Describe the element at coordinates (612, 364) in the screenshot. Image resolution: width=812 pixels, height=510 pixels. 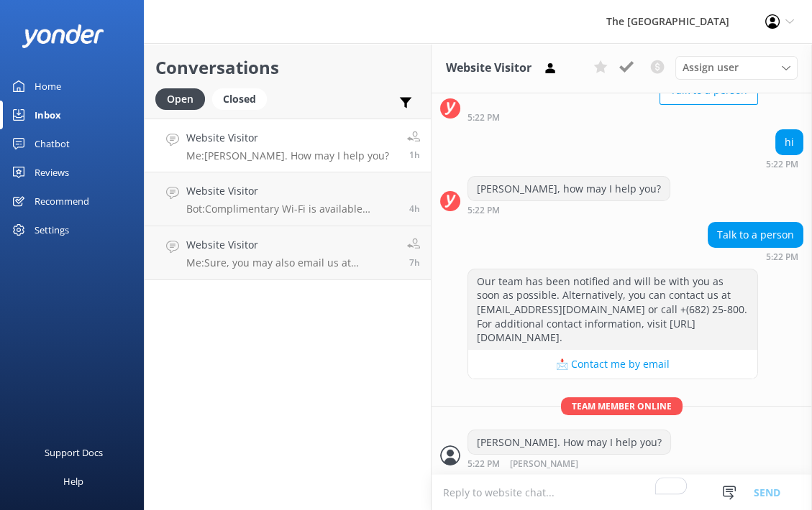
I see `button: 📩 Contact me by email` at that location.